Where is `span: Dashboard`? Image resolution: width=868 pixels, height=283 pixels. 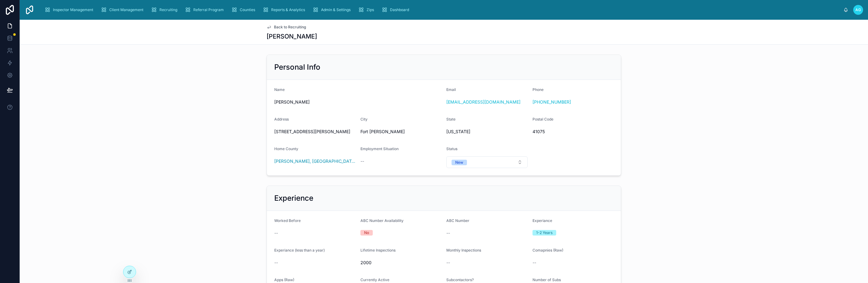 span: Dashboard is located at coordinates (400, 10).